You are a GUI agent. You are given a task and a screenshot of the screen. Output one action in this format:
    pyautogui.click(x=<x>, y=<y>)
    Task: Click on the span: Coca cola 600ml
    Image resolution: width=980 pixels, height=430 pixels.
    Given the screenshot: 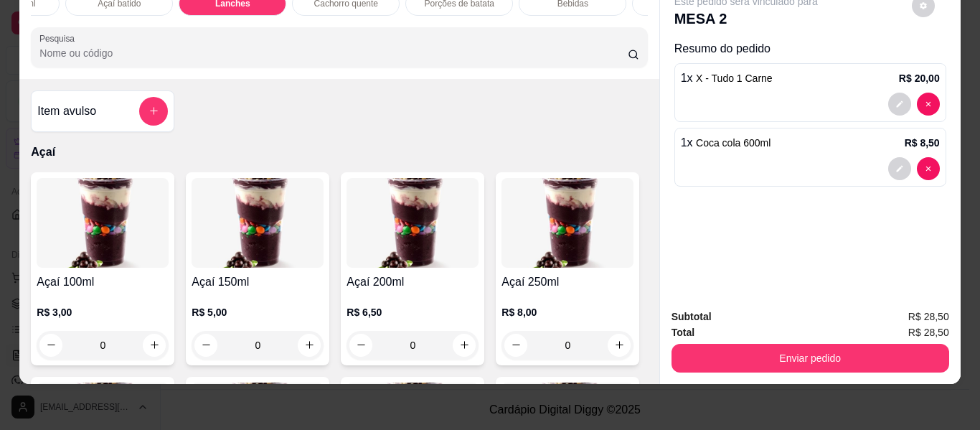 What is the action you would take?
    pyautogui.click(x=733, y=143)
    